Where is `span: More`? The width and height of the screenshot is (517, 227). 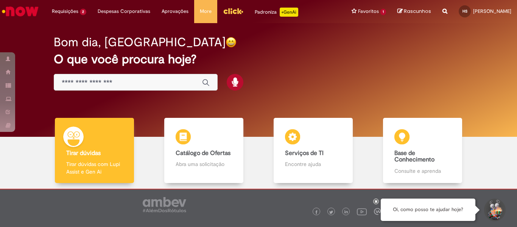 span: More is located at coordinates (205, 11).